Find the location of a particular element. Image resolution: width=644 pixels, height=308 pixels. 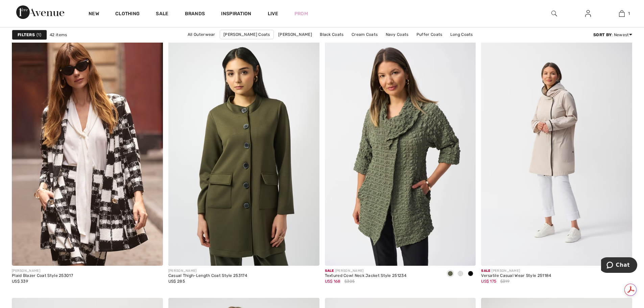

div: Plaid Blazer Coat Style 253017 is located at coordinates (42, 276).